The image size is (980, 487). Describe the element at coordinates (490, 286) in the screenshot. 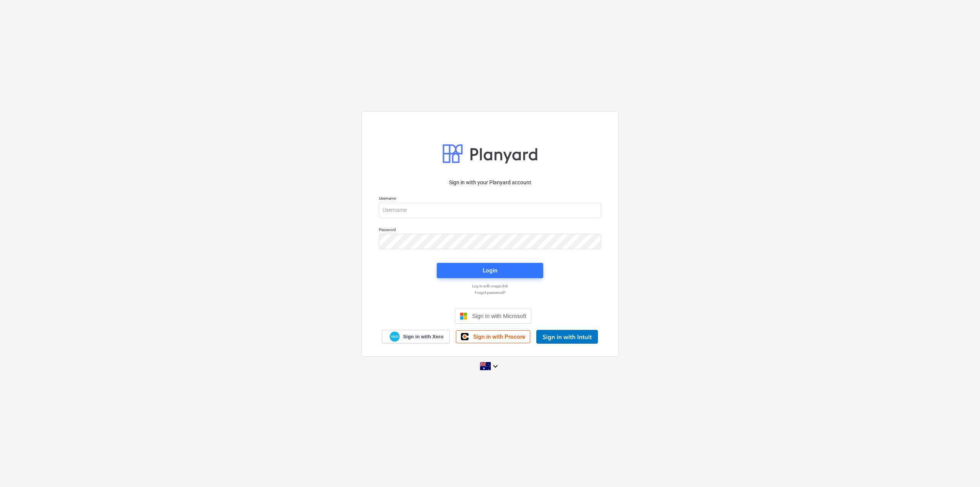

I see `p: Log in with magic link` at that location.